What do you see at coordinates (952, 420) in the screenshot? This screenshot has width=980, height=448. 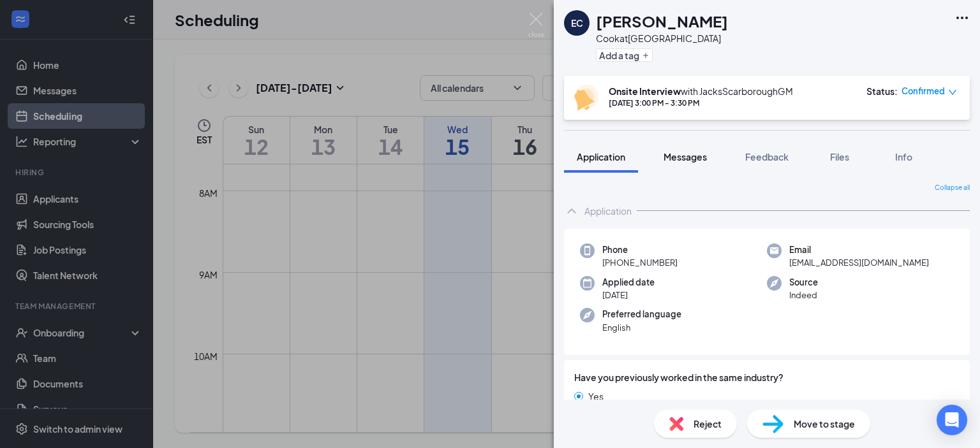 I see `div: Open Intercom Messenger` at bounding box center [952, 420].